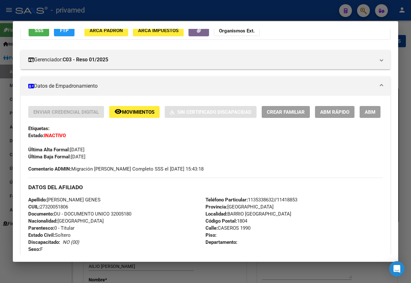 This screenshot has height=283, width=411. Describe the element at coordinates (106, 30) in the screenshot. I see `button: ARCA Padrón` at that location.